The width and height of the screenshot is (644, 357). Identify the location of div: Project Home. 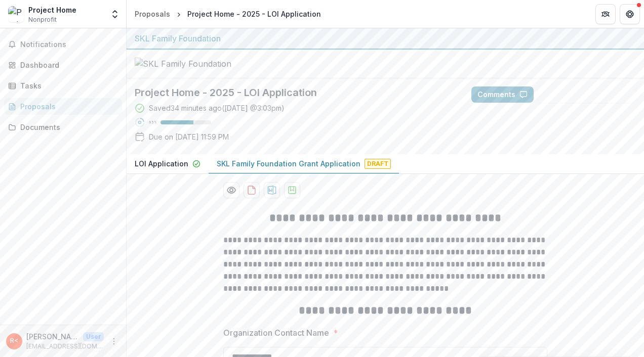
(52, 10).